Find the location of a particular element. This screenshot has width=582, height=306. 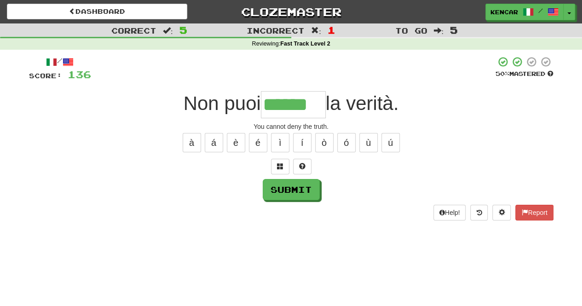

span: KenCar is located at coordinates (504, 12).